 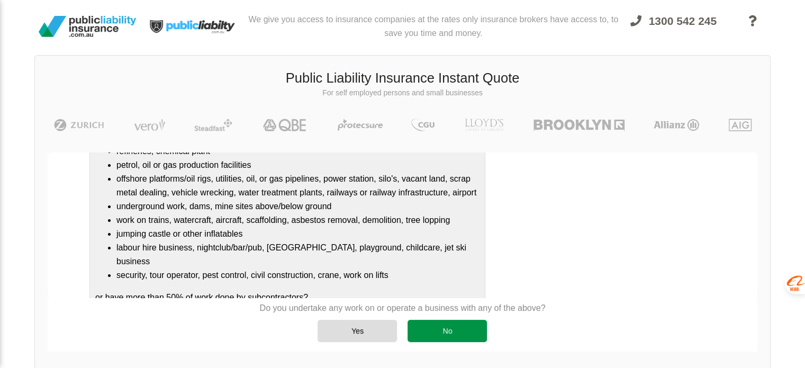 I want to click on img: AIG | Public Liability Insurance, so click(x=740, y=125).